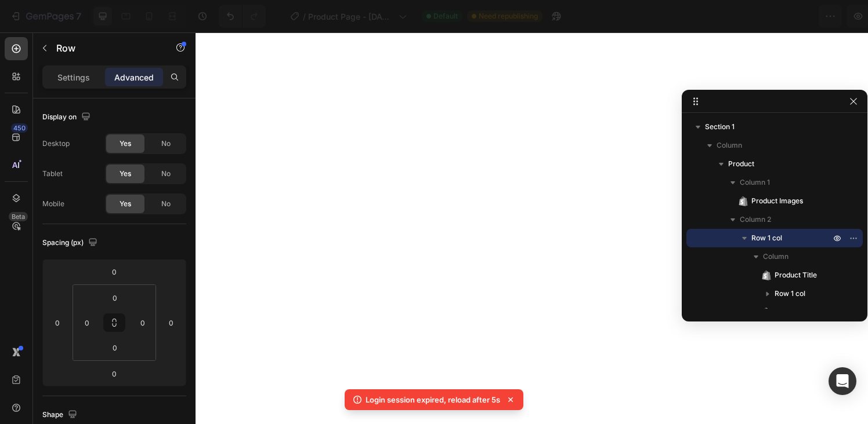 Image resolution: width=868 pixels, height=424 pixels. What do you see at coordinates (843, 381) in the screenshot?
I see `div: Open Intercom Messenger` at bounding box center [843, 381].